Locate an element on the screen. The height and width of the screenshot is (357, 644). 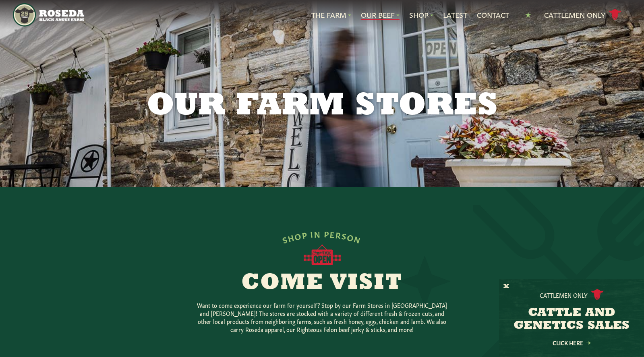
h2: Come Visit is located at coordinates (322, 283).